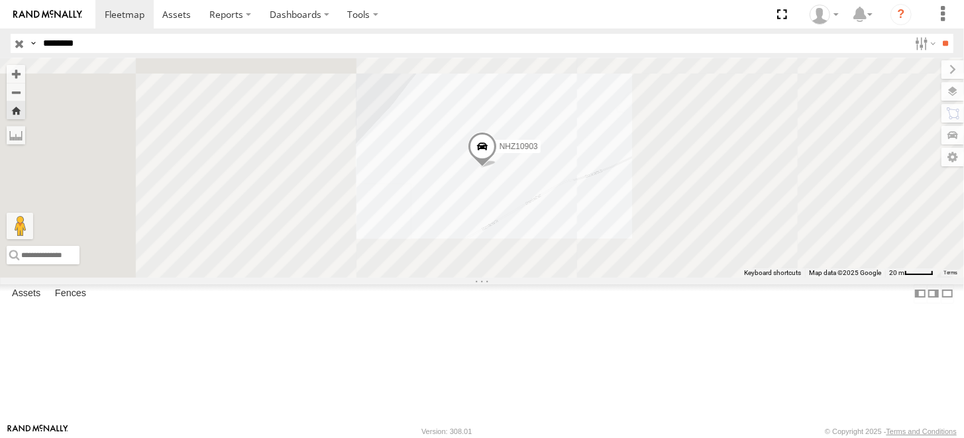  What do you see at coordinates (26, 294) in the screenshot?
I see `label: Assets` at bounding box center [26, 294].